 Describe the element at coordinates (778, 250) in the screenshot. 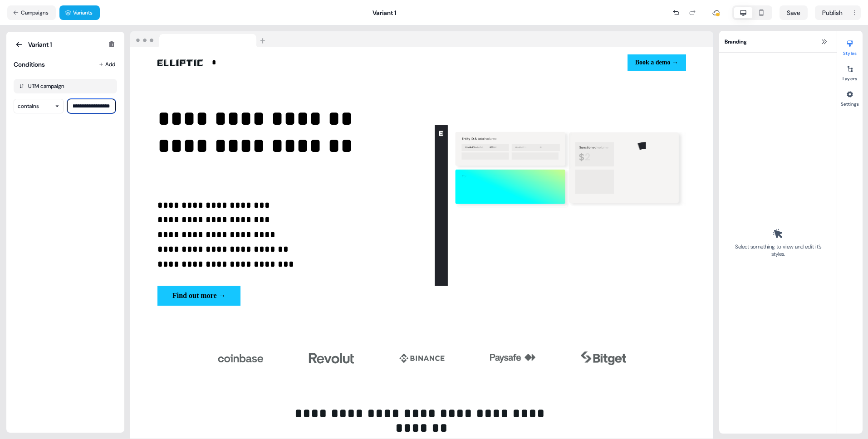

I see `div: Select something to view and edit it’s styles.` at that location.